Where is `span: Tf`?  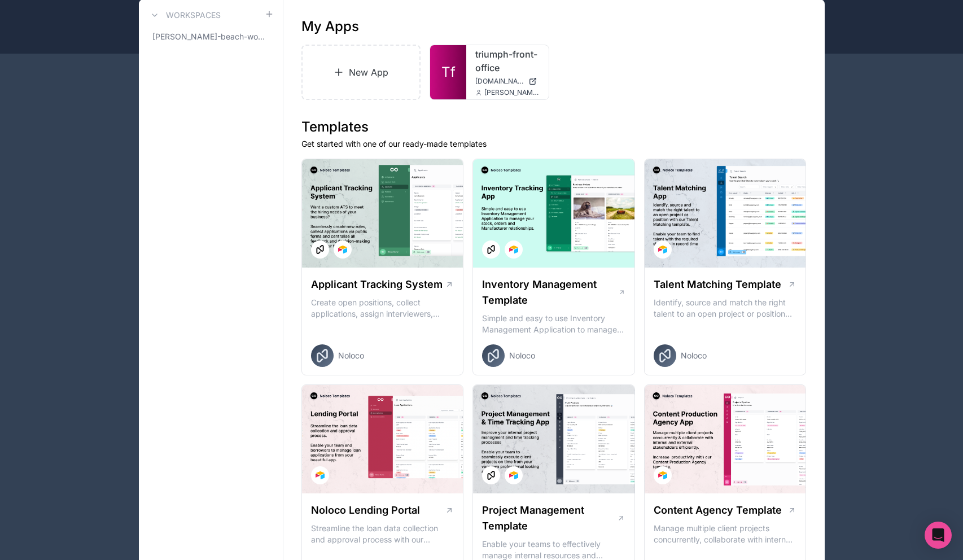 span: Tf is located at coordinates (448, 72).